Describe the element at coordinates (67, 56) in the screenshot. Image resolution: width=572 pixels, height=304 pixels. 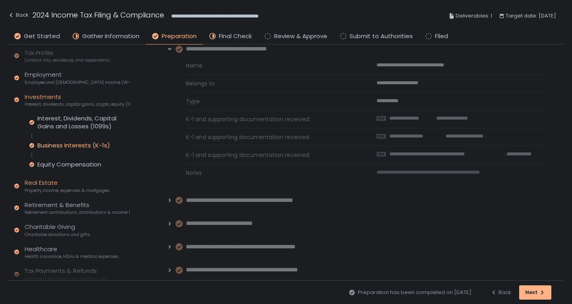
I see `div: Tax Profile` at that location.